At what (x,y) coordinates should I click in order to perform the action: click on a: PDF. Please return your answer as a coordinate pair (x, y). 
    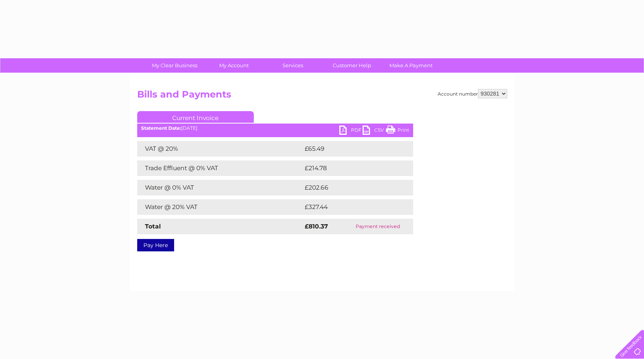
    Looking at the image, I should click on (351, 131).